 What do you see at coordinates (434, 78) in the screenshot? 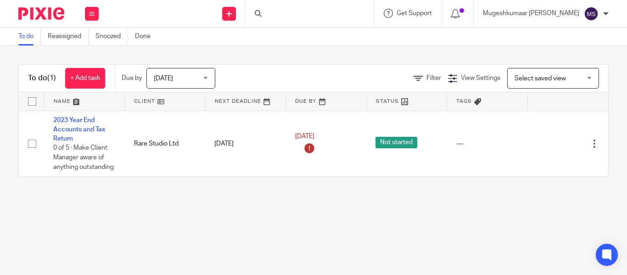
I see `span: Filter` at bounding box center [434, 78].